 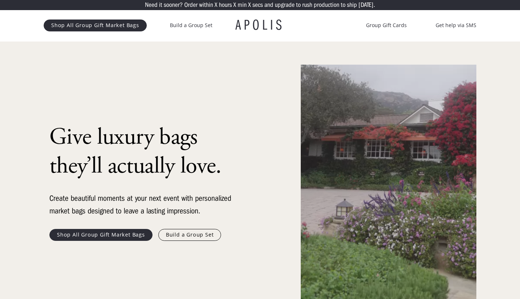 I want to click on a: APOLIS, so click(x=260, y=25).